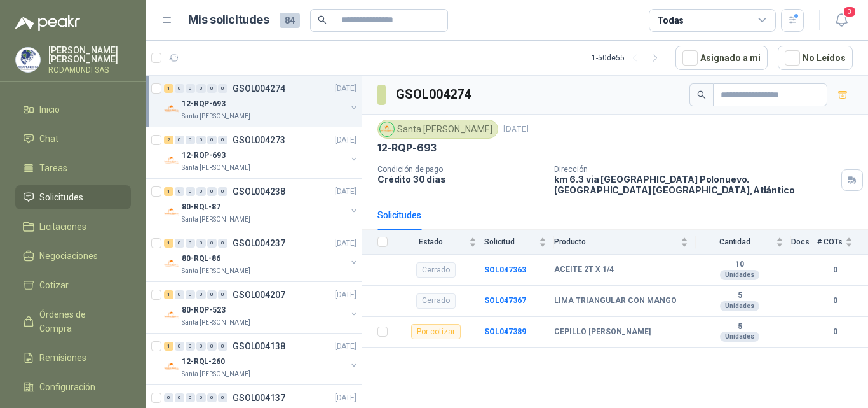 This screenshot has width=868, height=408. I want to click on span: Configuración, so click(67, 387).